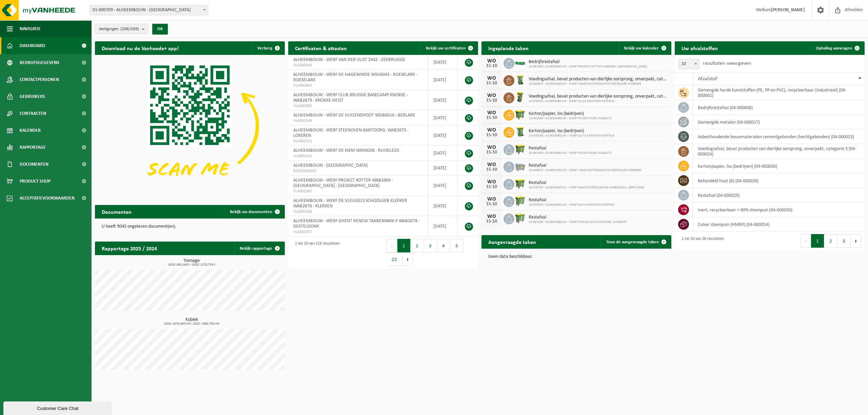 The image size is (868, 415). I want to click on h2: Rapportage 2025 / 2024, so click(129, 248).